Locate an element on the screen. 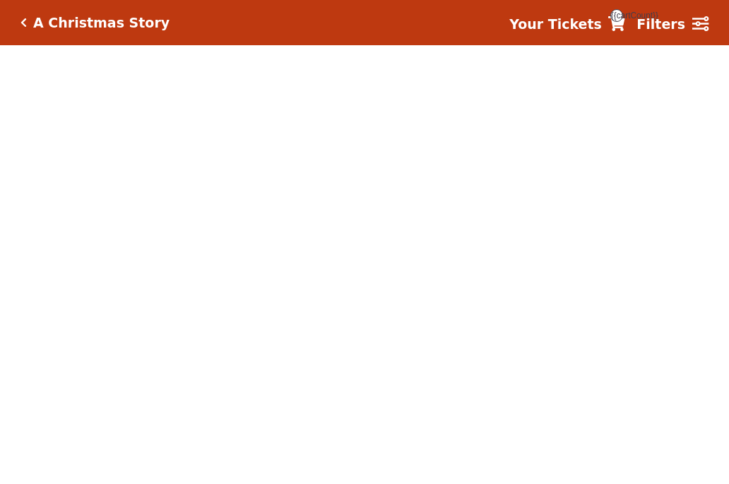 The image size is (729, 484). strong: Filters is located at coordinates (661, 24).